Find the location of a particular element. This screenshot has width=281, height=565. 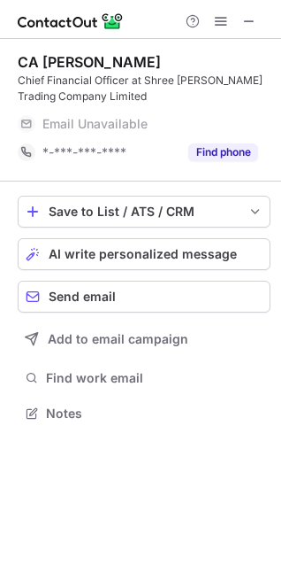

div: Save to List / ATS / CRM is located at coordinates (144, 212).